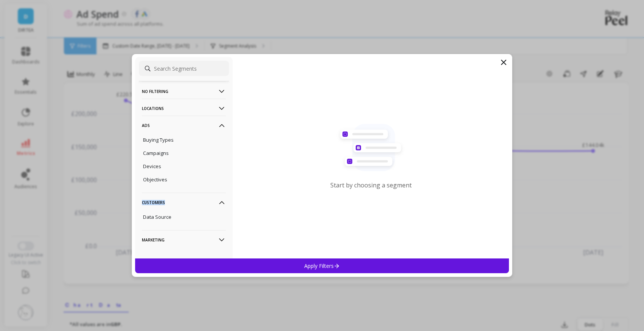 Image resolution: width=644 pixels, height=331 pixels. Describe the element at coordinates (158, 140) in the screenshot. I see `p: Buying Types` at that location.